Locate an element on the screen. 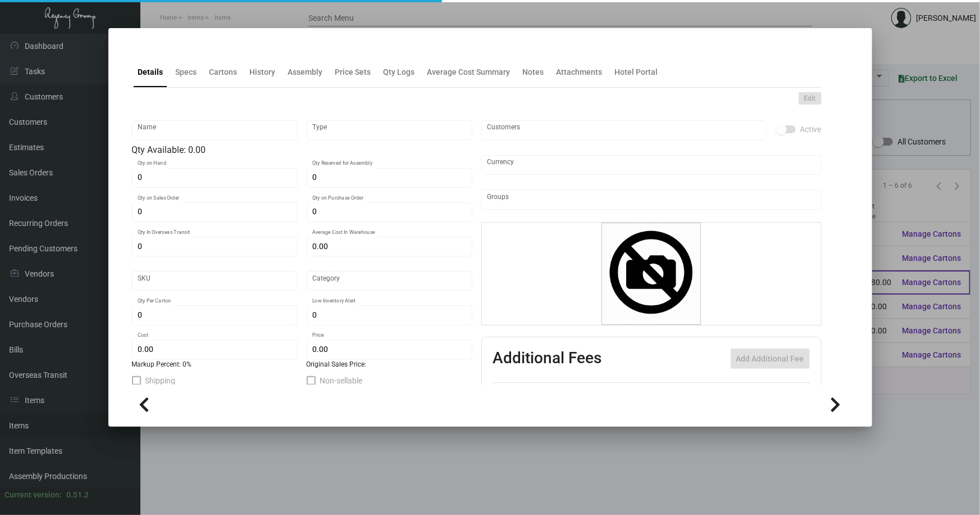 The image size is (980, 515). div: Cartons is located at coordinates (224, 72).